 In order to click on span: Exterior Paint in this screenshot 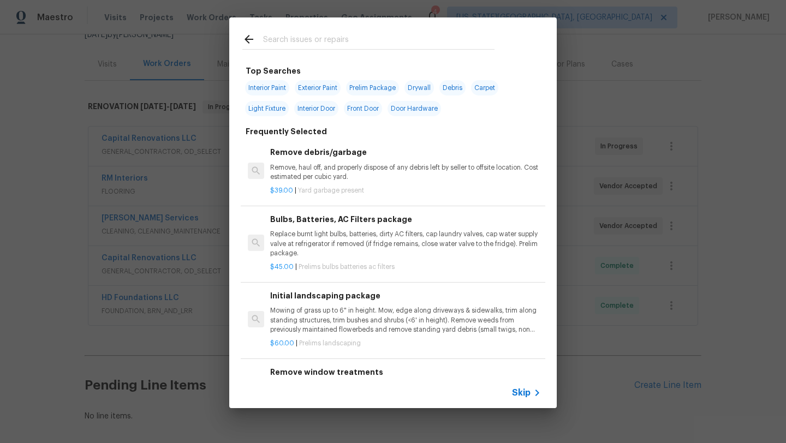, I will do `click(318, 88)`.